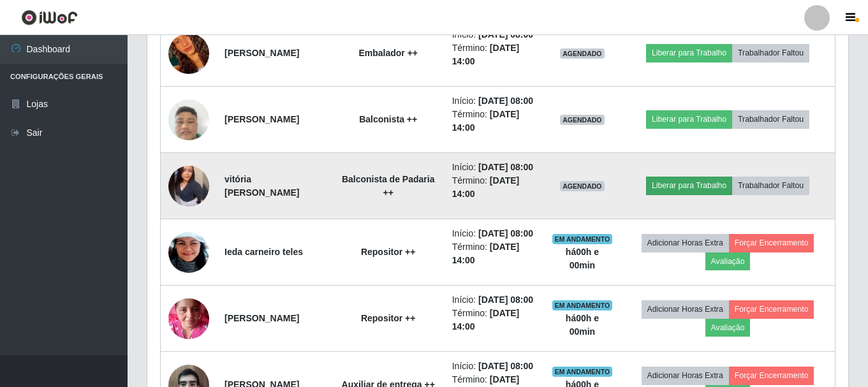 Image resolution: width=868 pixels, height=387 pixels. I want to click on img: 1731929683743.jpeg, so click(189, 318).